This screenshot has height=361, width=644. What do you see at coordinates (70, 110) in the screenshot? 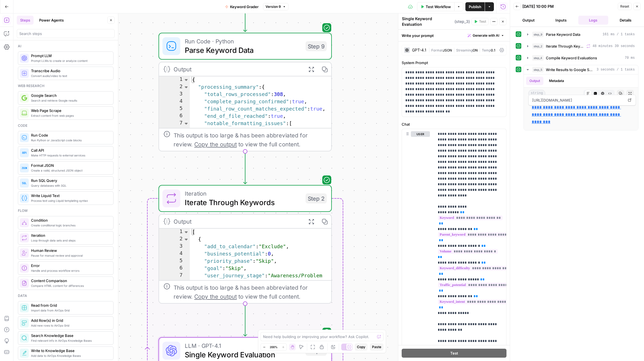
I see `span: Web Page Scrape` at bounding box center [70, 110].